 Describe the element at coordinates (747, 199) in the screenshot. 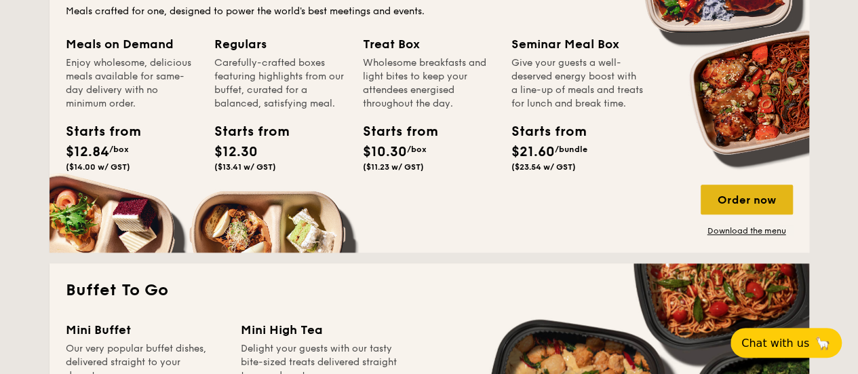

I see `div: Order now` at that location.